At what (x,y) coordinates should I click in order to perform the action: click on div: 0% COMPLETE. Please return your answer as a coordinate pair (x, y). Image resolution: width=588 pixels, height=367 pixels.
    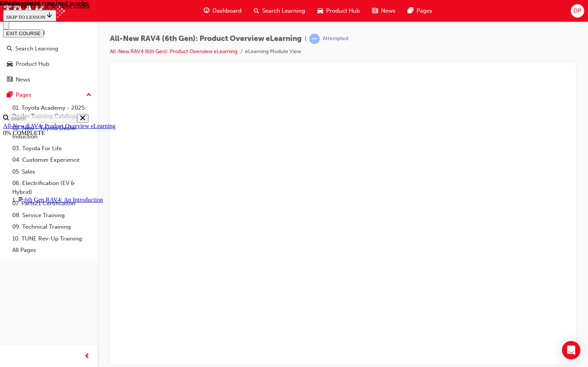
    Looking at the image, I should click on (294, 133).